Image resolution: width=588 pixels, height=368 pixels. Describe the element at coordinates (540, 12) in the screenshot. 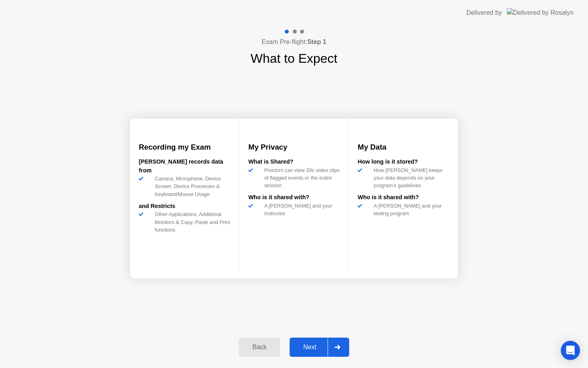

I see `img: Delivered by Rosalyn` at that location.